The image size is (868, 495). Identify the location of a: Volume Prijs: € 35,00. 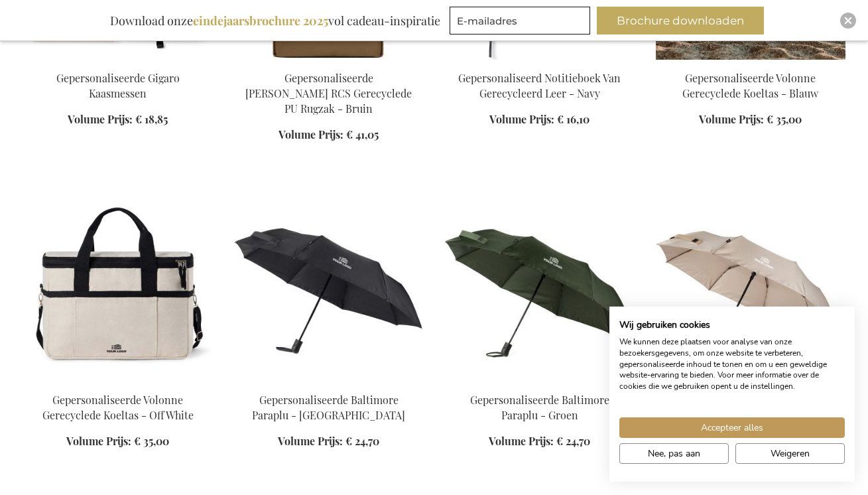
(117, 441).